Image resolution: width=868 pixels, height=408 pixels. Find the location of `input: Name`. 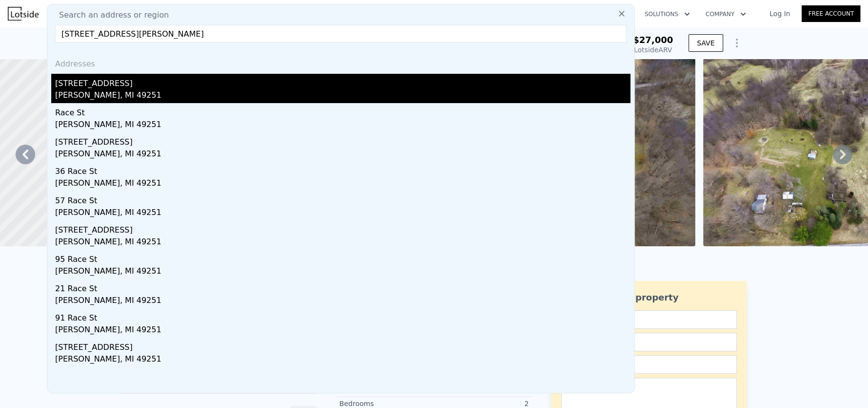

input: Name is located at coordinates (649, 319).